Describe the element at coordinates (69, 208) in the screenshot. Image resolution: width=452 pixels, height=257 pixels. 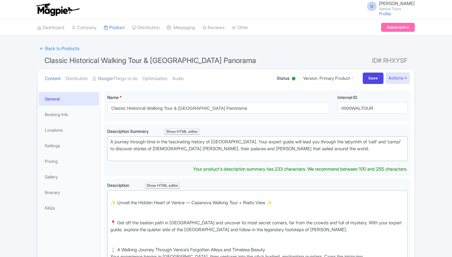
I see `a: FAQs` at that location.